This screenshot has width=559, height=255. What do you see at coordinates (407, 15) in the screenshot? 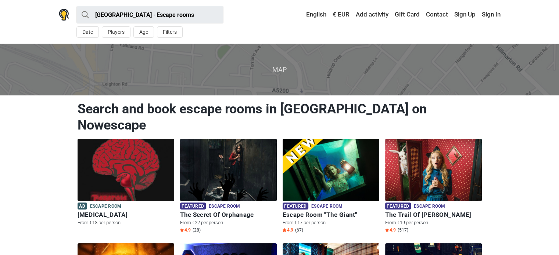
I see `a: Gift Card` at bounding box center [407, 15].